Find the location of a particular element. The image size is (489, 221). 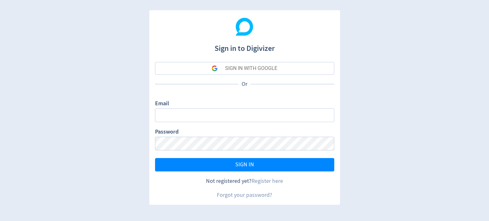

a: Register here is located at coordinates (267, 181).